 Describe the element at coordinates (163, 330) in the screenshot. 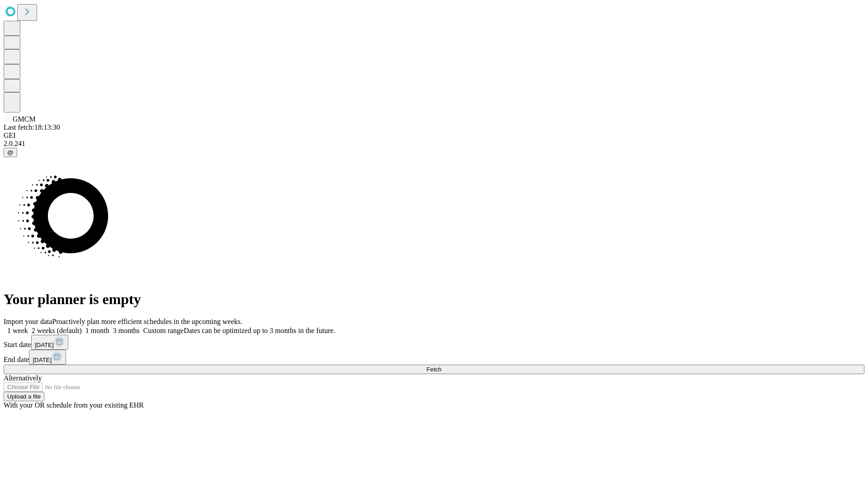

I see `span: Custom range` at that location.